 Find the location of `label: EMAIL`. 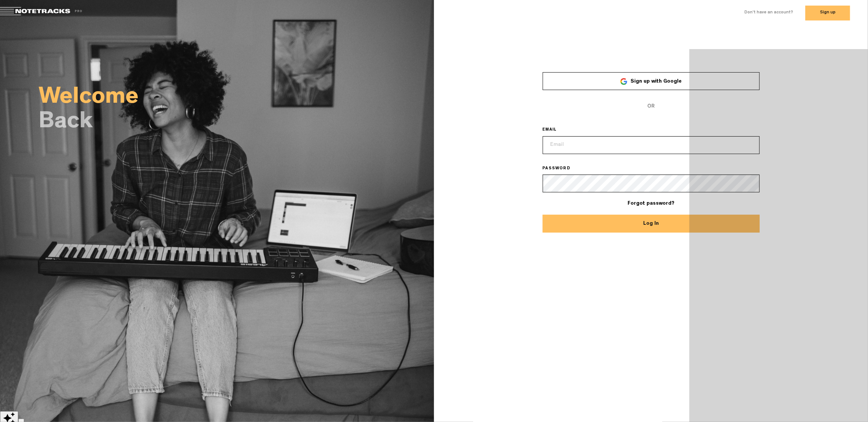

label: EMAIL is located at coordinates (555, 130).